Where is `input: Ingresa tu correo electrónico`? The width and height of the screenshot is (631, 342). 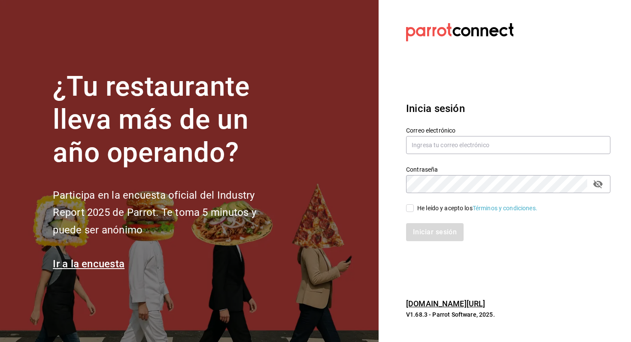 input: Ingresa tu correo electrónico is located at coordinates (508, 145).